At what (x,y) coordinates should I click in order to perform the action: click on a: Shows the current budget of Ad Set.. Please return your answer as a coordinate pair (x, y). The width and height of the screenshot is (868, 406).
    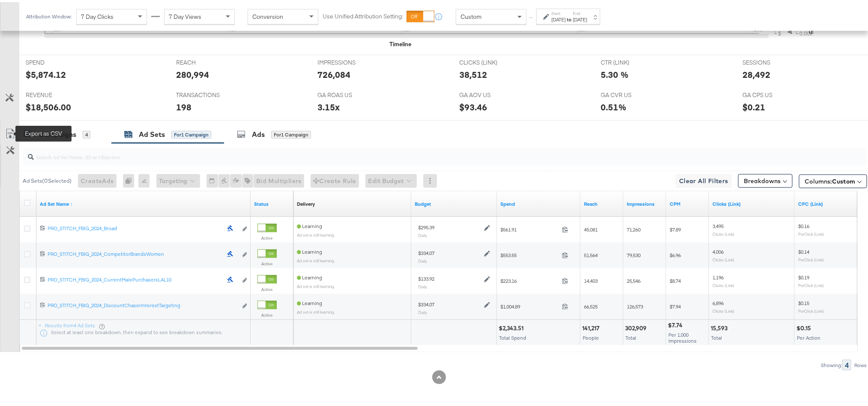
    Looking at the image, I should click on (454, 202).